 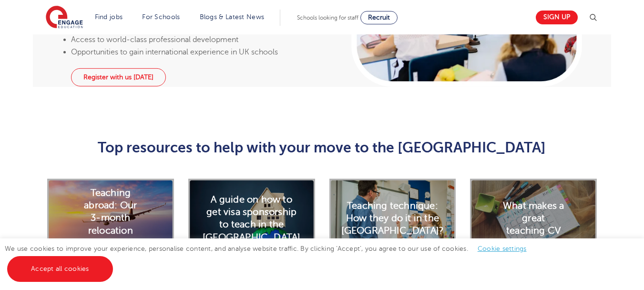 I want to click on a: Teaching abroad: Our 3-month relocation guide, so click(x=110, y=217).